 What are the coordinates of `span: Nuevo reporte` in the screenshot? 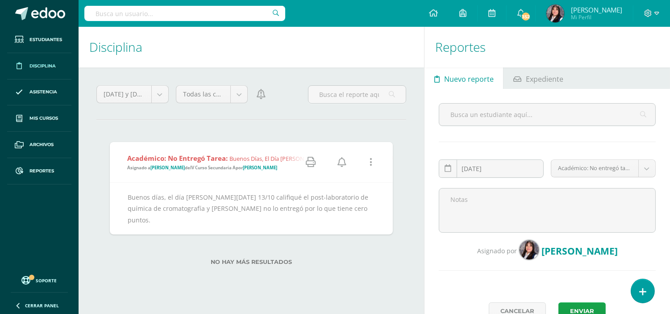 It's located at (468, 79).